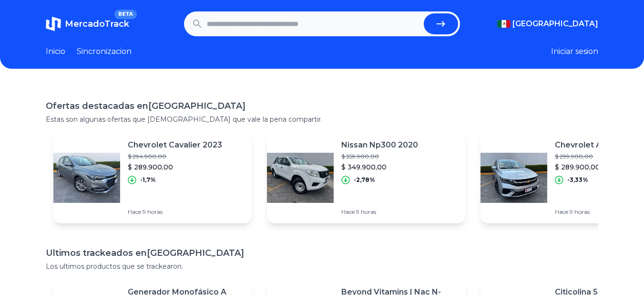 The image size is (644, 295). I want to click on p: -1,7%, so click(147, 180).